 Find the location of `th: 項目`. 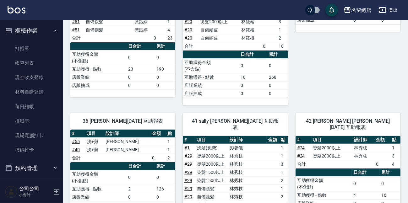

th: 項目 is located at coordinates (95, 134).